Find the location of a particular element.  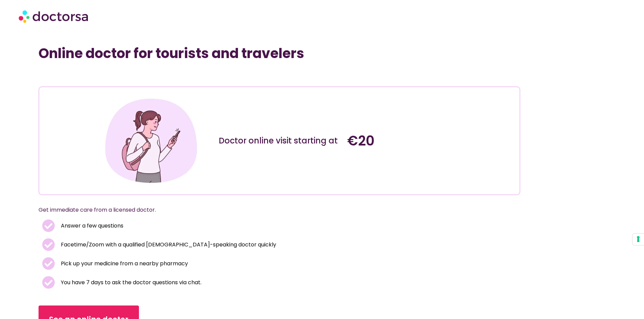

h1: Online doctor for tourists and travelers is located at coordinates (279, 53).